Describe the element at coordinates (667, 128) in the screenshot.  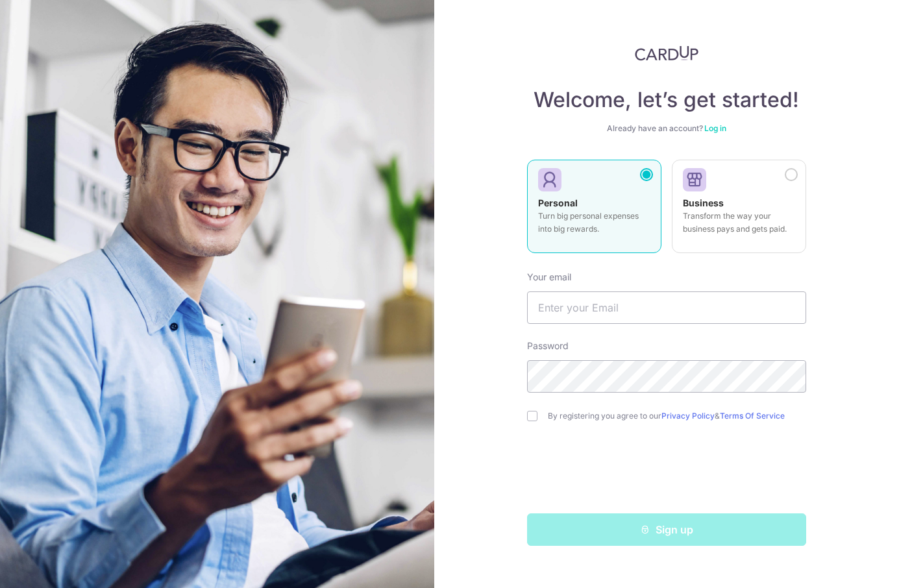
I see `div: Already have an account?` at that location.